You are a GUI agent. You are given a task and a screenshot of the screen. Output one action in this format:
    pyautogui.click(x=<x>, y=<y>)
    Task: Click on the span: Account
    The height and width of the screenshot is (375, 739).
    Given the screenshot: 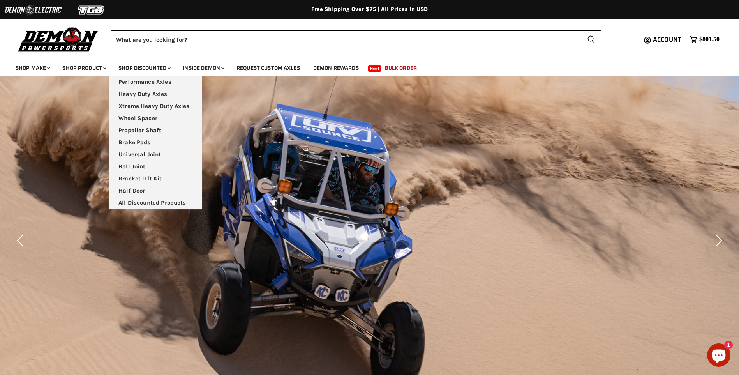 What is the action you would take?
    pyautogui.click(x=667, y=39)
    